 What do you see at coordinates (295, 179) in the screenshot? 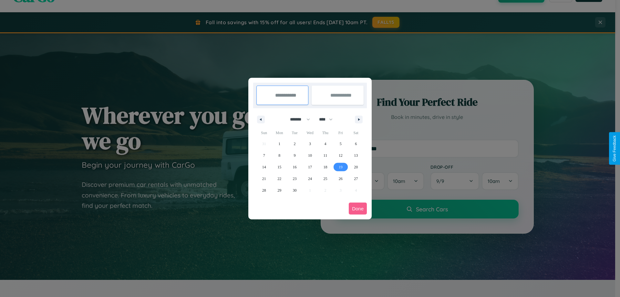
I see `button: 23` at bounding box center [295, 179].